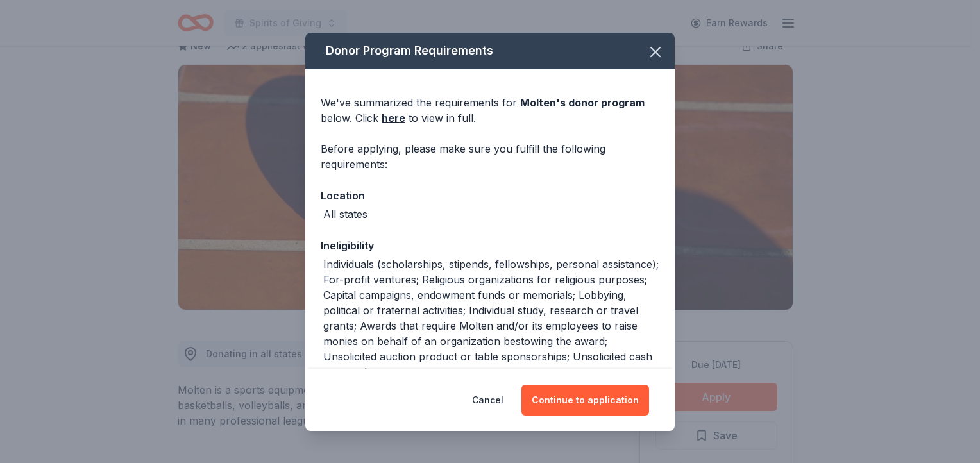 The width and height of the screenshot is (980, 463). What do you see at coordinates (582, 102) in the screenshot?
I see `span: Molten 's donor program` at bounding box center [582, 102].